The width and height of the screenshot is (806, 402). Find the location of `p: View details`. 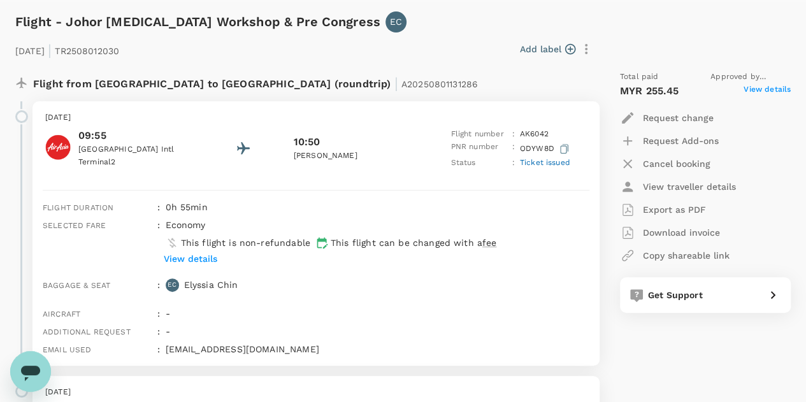

p: View details is located at coordinates (191, 259).